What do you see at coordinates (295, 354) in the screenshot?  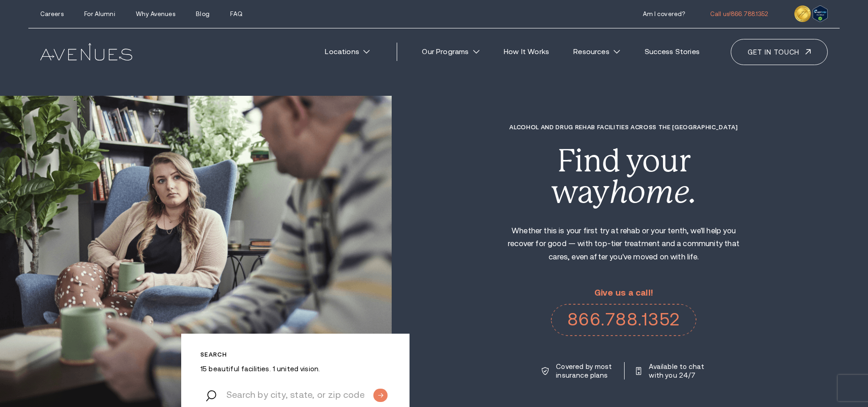 I see `p: Search` at bounding box center [295, 354].